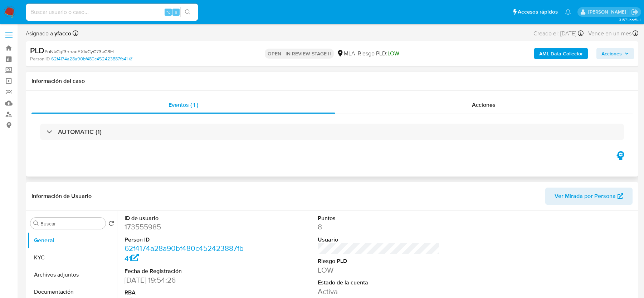 This screenshot has height=298, width=644. Describe the element at coordinates (538, 12) in the screenshot. I see `span: Accesos rápidos` at that location.